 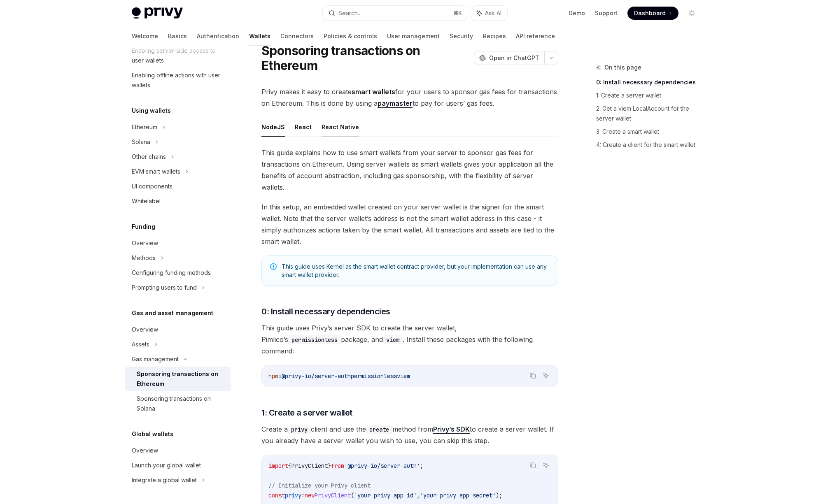 I want to click on div: Other chains, so click(x=149, y=156).